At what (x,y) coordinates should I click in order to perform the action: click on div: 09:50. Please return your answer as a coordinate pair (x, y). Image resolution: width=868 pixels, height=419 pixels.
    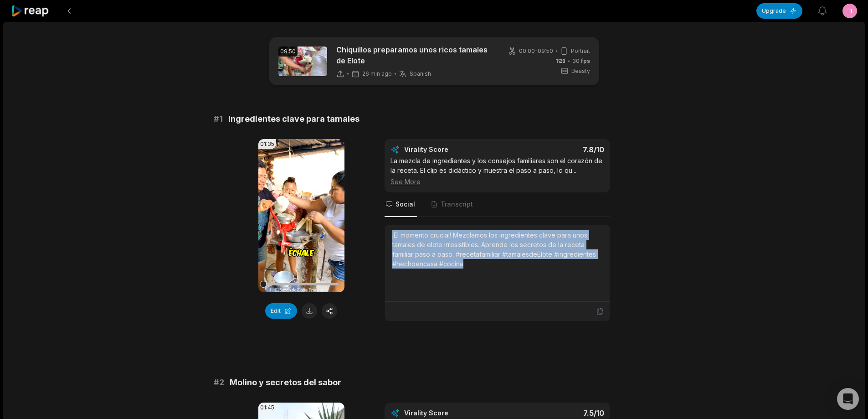
    Looking at the image, I should click on (288, 51).